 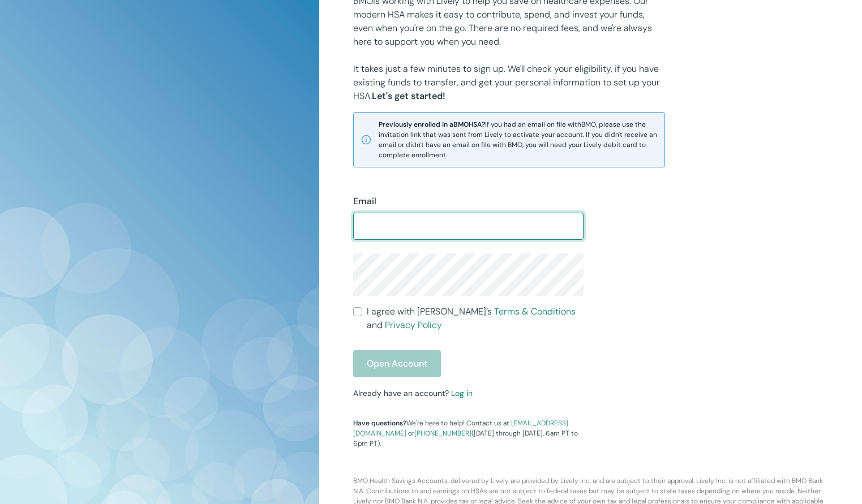 What do you see at coordinates (432, 125) in the screenshot?
I see `strong: Previously enrolled in a BMO HSA?` at bounding box center [432, 125].